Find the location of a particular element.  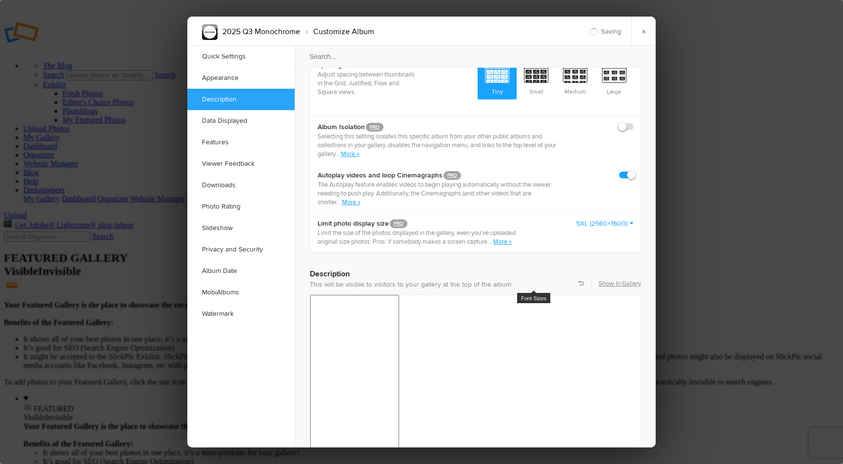

a: Viewer Feedback is located at coordinates (241, 164).